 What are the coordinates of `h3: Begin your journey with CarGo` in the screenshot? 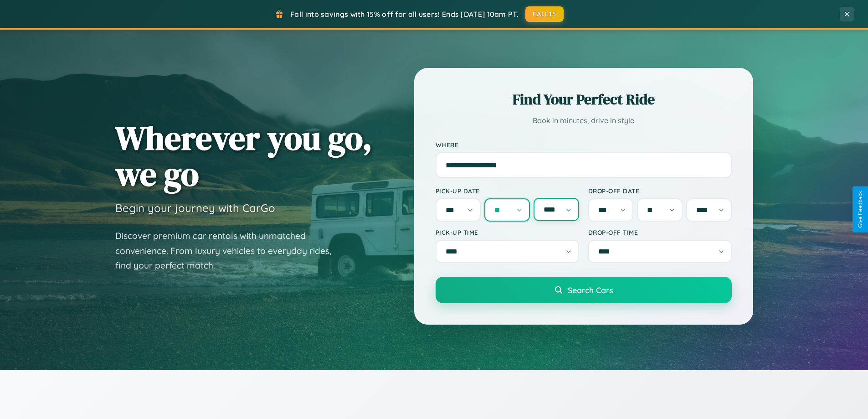 It's located at (195, 208).